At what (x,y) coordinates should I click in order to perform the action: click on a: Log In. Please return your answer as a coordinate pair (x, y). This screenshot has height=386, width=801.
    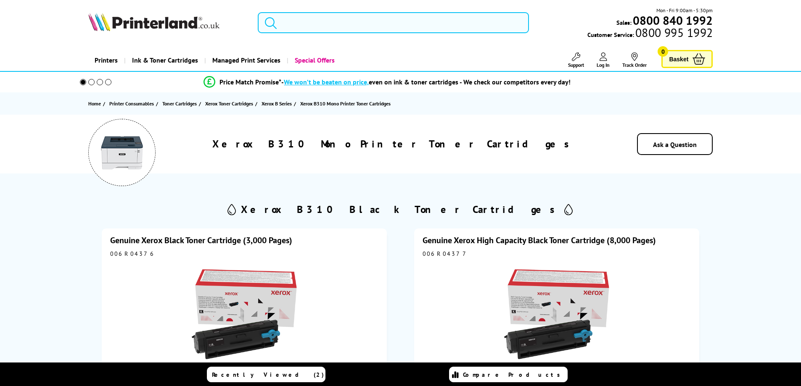
    Looking at the image, I should click on (603, 60).